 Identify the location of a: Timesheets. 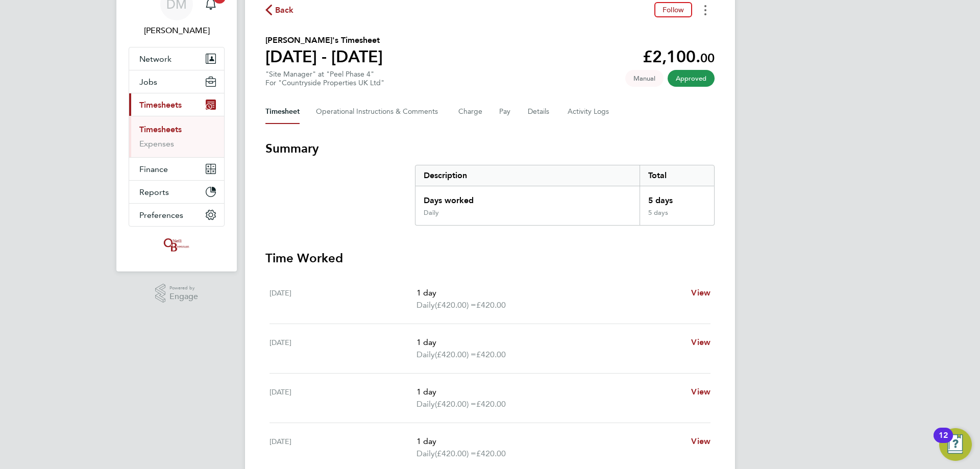
(161, 129).